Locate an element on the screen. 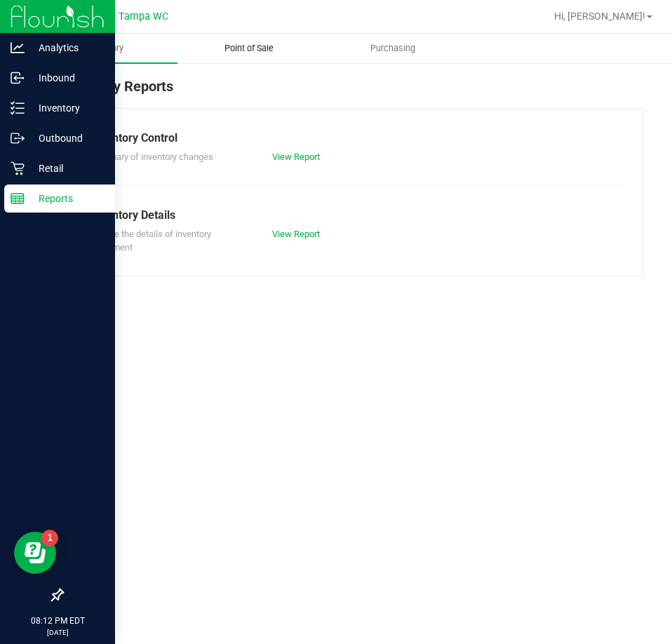  p: Reports is located at coordinates (67, 198).